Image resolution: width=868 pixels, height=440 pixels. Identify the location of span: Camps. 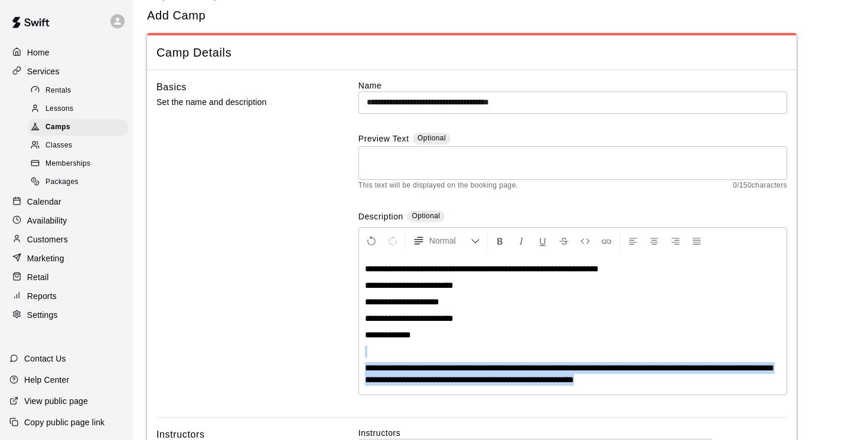
(58, 127).